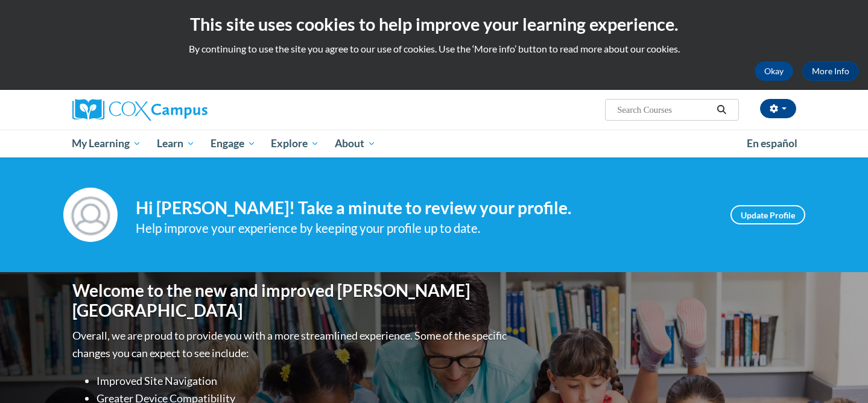 The height and width of the screenshot is (403, 868). Describe the element at coordinates (768, 215) in the screenshot. I see `a: Update Profile` at that location.